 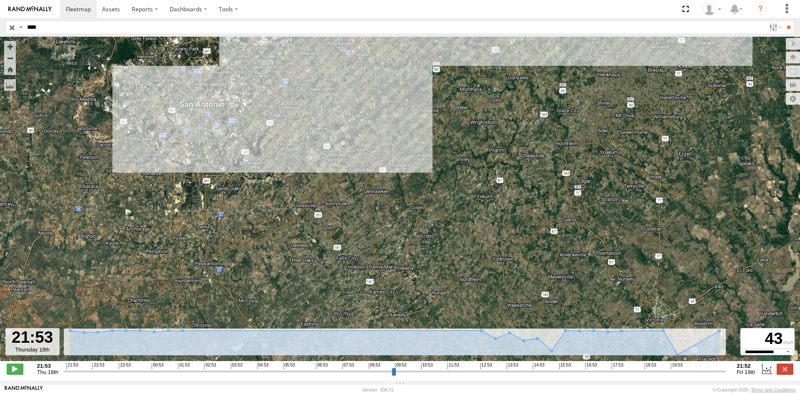 I want to click on button: Zoom Home, so click(x=10, y=69).